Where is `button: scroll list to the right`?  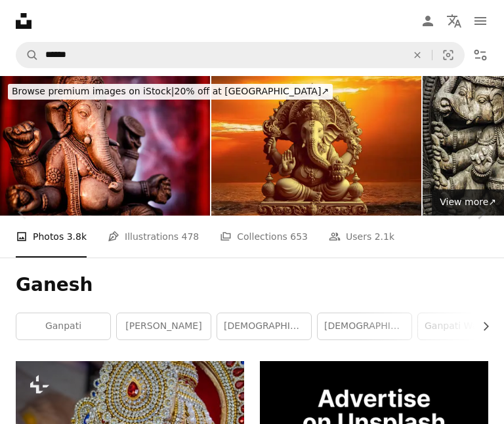 button: scroll list to the right is located at coordinates (481, 327).